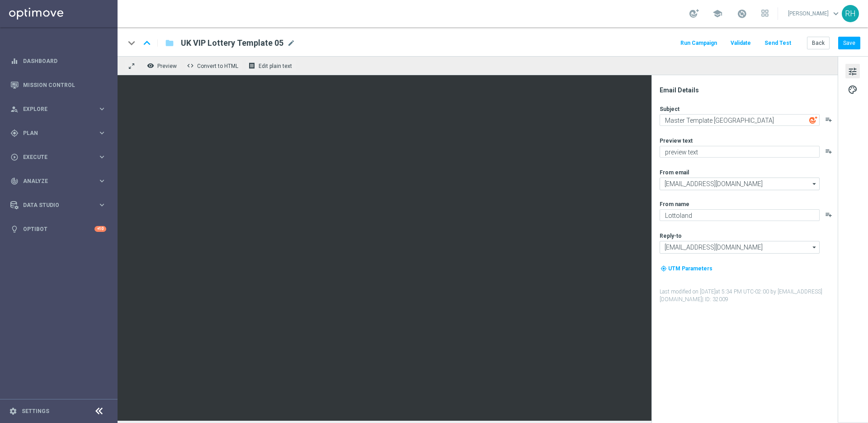 The image size is (868, 423). I want to click on i: keyboard_arrow_up, so click(147, 43).